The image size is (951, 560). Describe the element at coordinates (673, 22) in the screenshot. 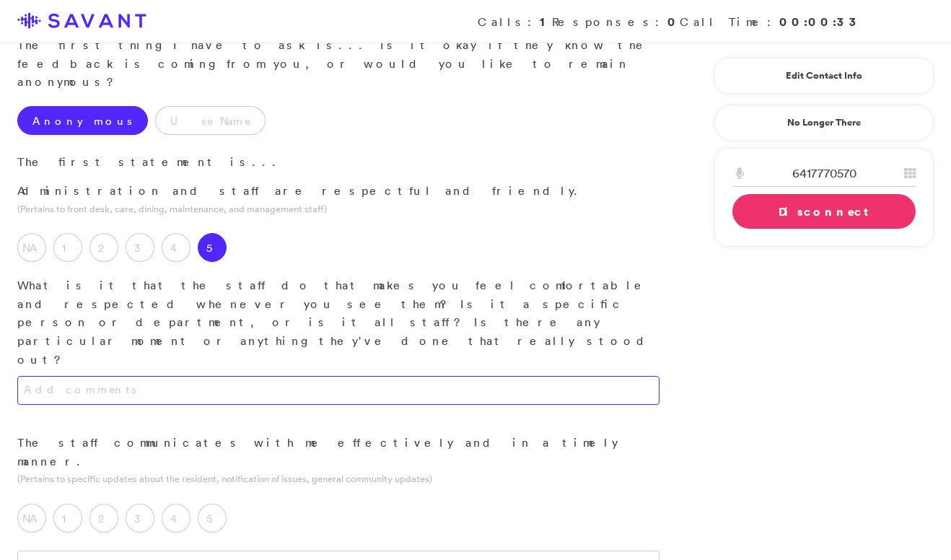

I see `strong: 0` at that location.